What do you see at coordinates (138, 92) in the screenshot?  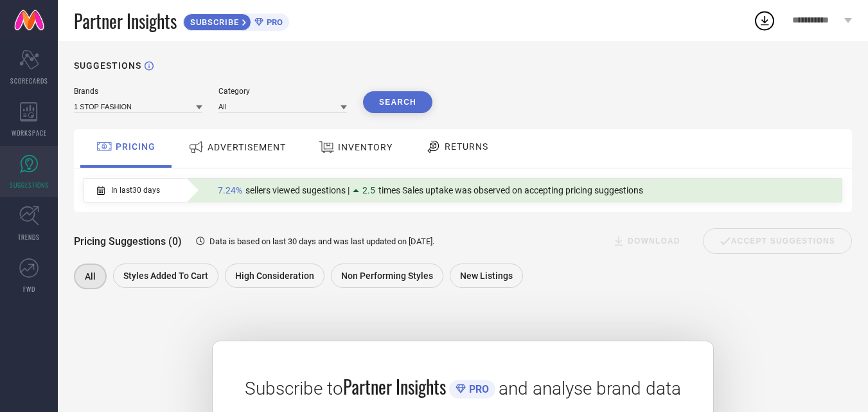 I see `div: Brands` at bounding box center [138, 92].